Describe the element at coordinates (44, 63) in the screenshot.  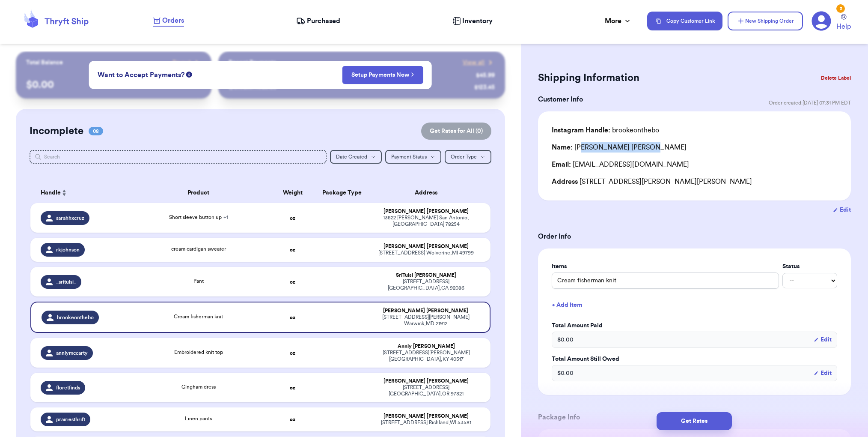
I see `p: Total Balance` at that location.